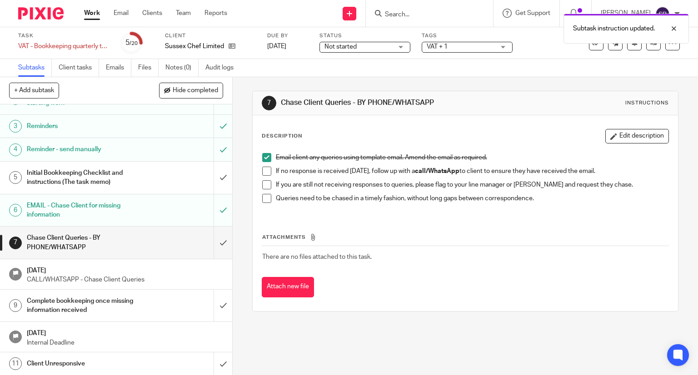  Describe the element at coordinates (437, 171) in the screenshot. I see `strong: call/WhatsApp` at that location.